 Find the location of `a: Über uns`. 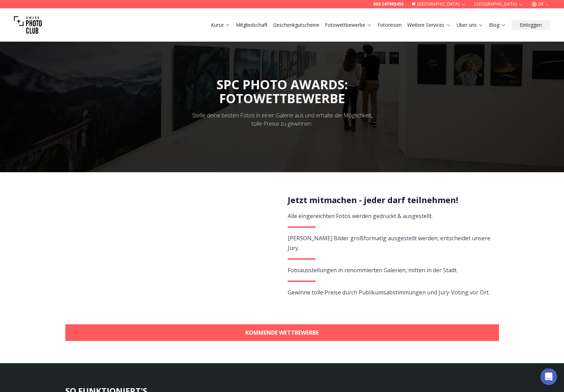

a: Über uns is located at coordinates (470, 25).